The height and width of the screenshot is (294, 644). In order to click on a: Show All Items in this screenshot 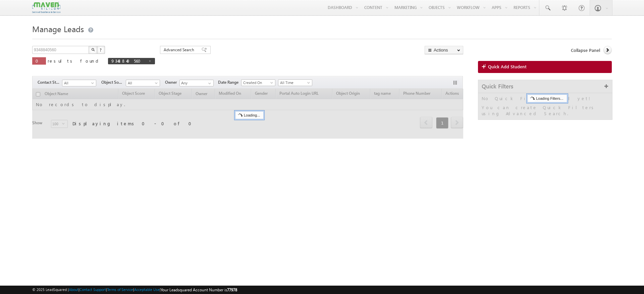, I will do `click(209, 84)`.